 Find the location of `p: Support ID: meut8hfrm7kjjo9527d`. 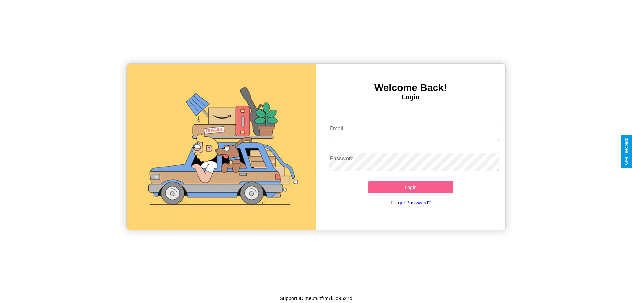

p: Support ID: meut8hfrm7kjjo9527d is located at coordinates (316, 298).